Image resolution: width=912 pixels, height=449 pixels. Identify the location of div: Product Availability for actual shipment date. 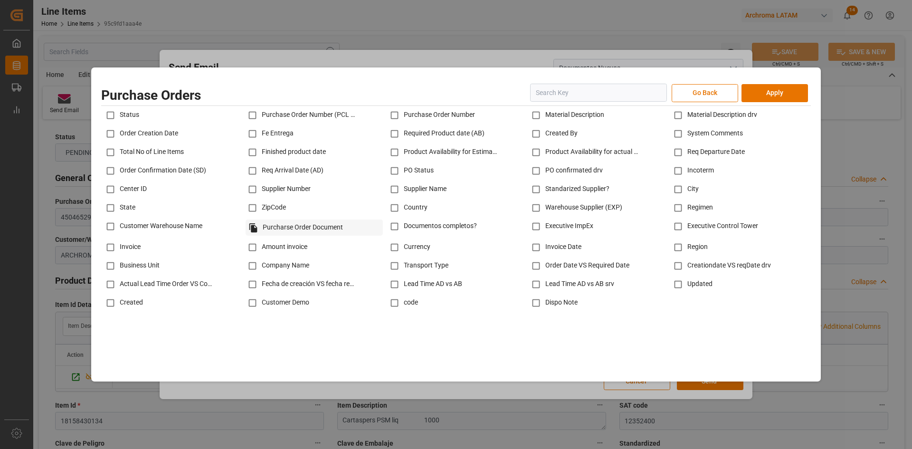
(584, 152).